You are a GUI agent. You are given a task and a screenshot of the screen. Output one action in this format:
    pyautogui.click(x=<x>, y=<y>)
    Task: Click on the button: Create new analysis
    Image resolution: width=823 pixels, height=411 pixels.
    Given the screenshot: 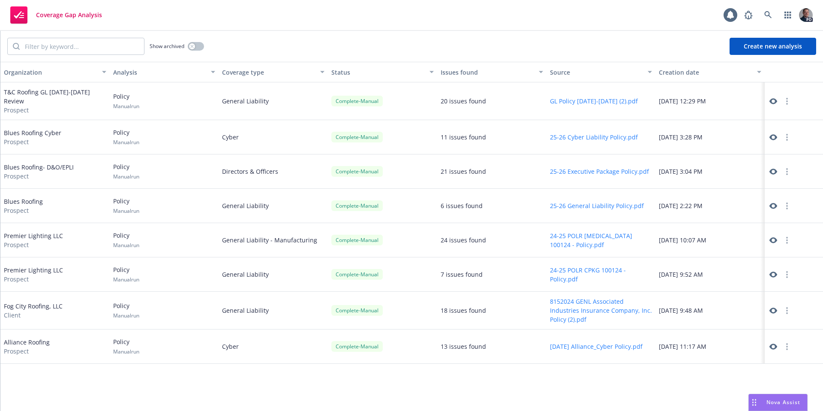 What is the action you would take?
    pyautogui.click(x=773, y=46)
    